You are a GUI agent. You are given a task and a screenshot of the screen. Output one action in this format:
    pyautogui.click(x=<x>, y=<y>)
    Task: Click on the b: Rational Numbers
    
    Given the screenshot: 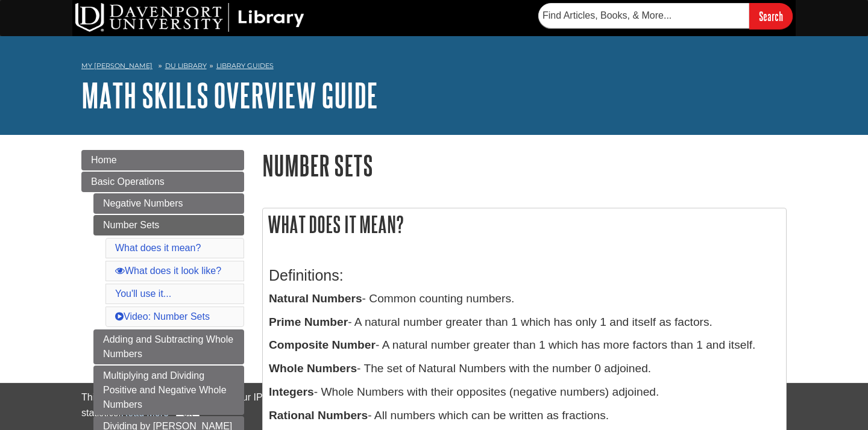 What is the action you would take?
    pyautogui.click(x=318, y=415)
    